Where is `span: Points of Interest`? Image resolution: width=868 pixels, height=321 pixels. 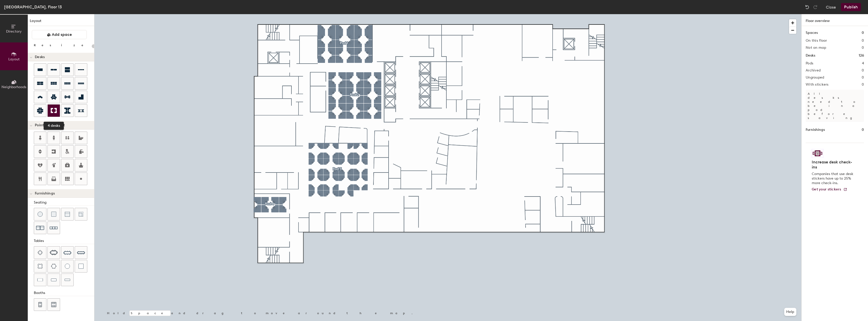
span: Points of Interest is located at coordinates (50, 125).